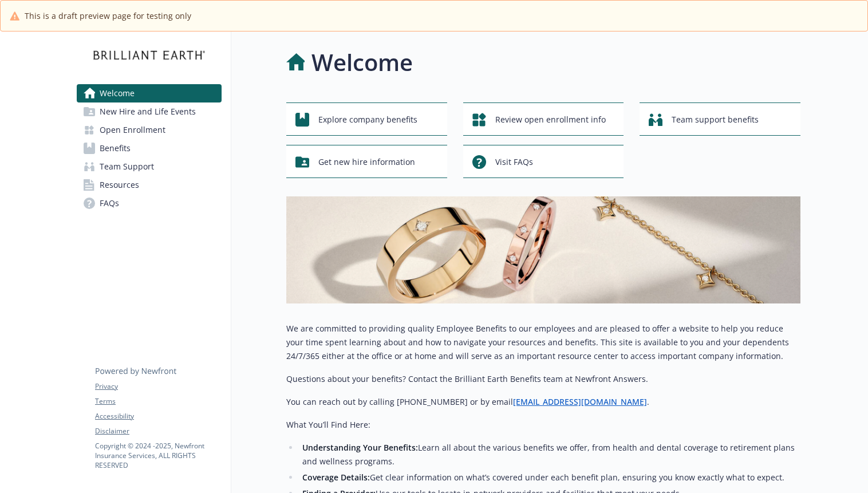 The height and width of the screenshot is (493, 868). Describe the element at coordinates (543, 250) in the screenshot. I see `img: overview page banner` at that location.